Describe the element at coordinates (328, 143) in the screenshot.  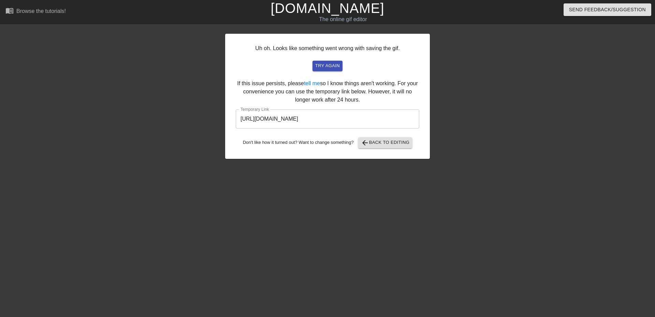
I see `div: Don't like how it turned out? Want to change something?` at that location.